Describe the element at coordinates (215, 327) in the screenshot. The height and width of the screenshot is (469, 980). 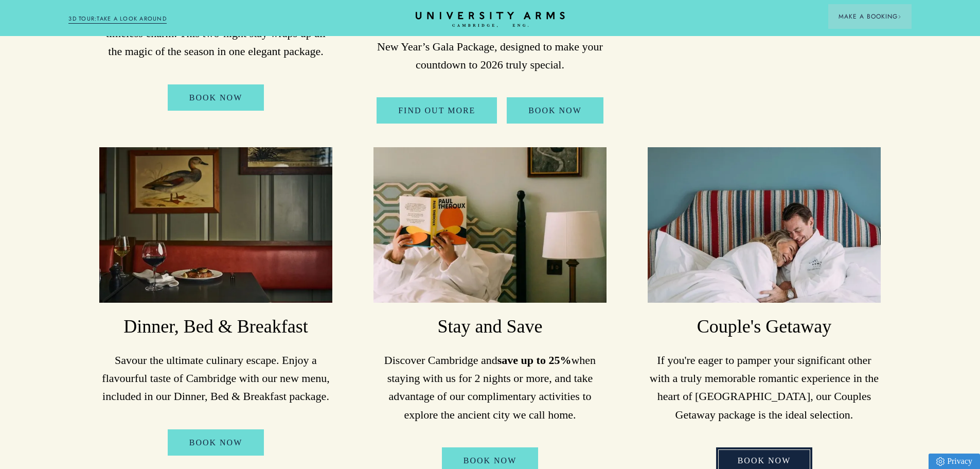
I see `h3: Dinner, Bed & Breakfast` at that location.